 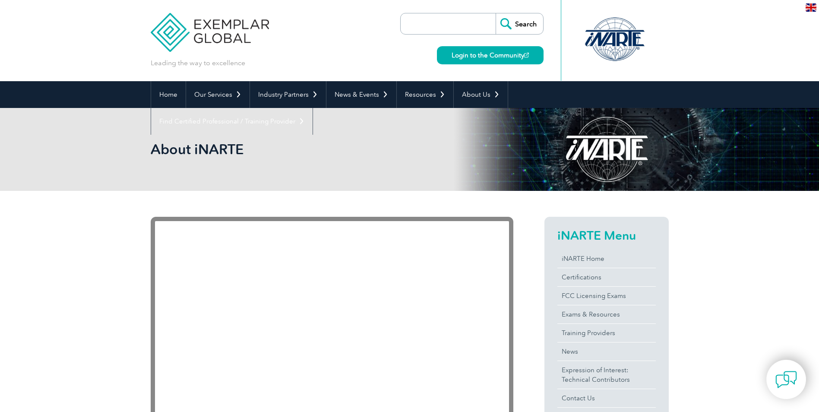 I want to click on a: Expression of Interest:Technical Contributors, so click(x=606, y=375).